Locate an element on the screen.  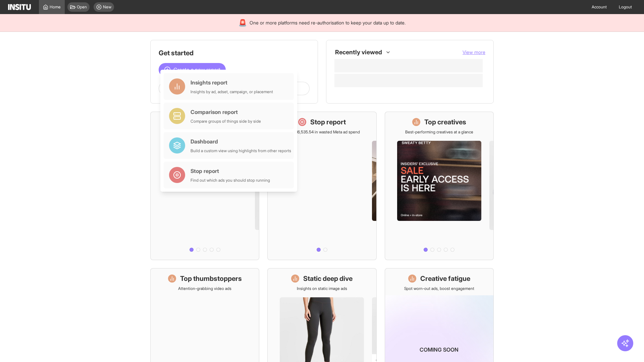
div: Build a custom view using highlights from other reports is located at coordinates (241, 151).